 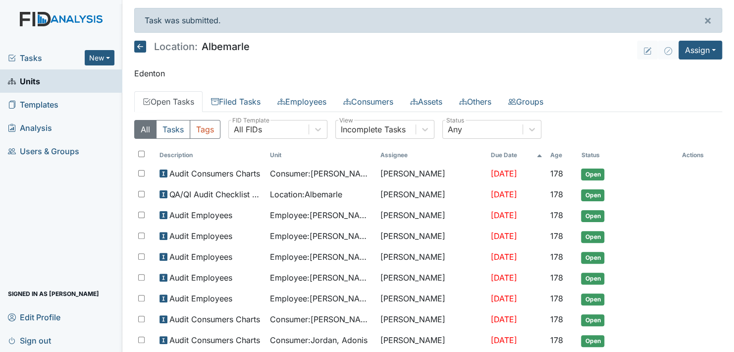 What do you see at coordinates (30, 127) in the screenshot?
I see `span: Analysis` at bounding box center [30, 127].